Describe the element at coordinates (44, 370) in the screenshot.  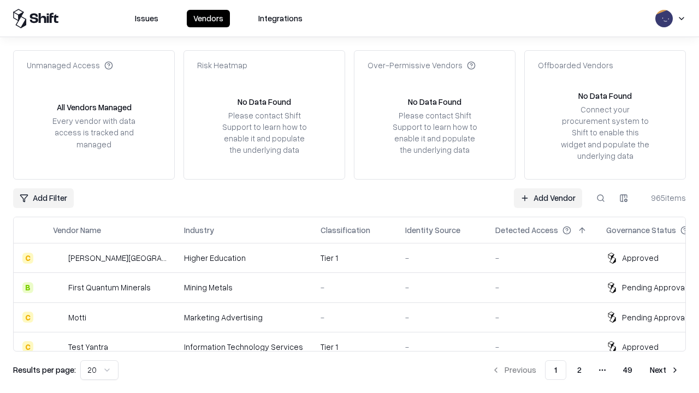
I see `p: Results per page:` at that location.